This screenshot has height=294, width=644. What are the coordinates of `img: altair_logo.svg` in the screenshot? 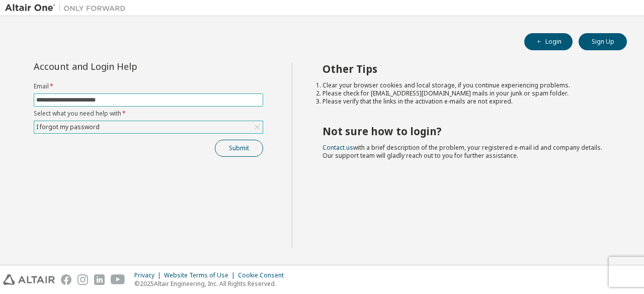 It's located at (29, 280).